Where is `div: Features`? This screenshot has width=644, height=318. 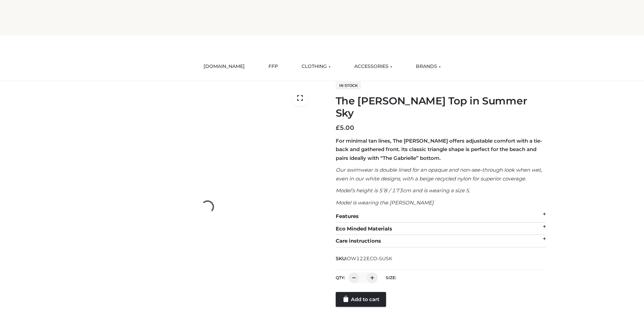
div: Features is located at coordinates (441, 216).